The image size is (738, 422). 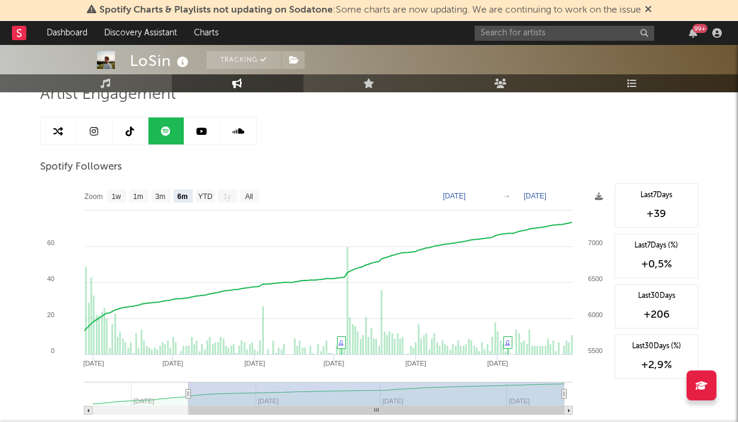 I want to click on div: Last 7 Days (%), so click(x=657, y=246).